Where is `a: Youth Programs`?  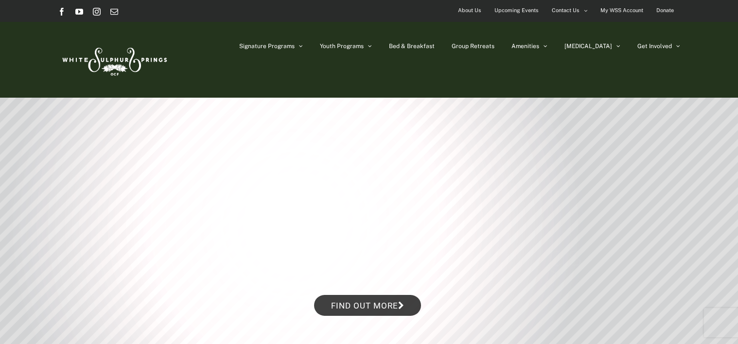 a: Youth Programs is located at coordinates (346, 46).